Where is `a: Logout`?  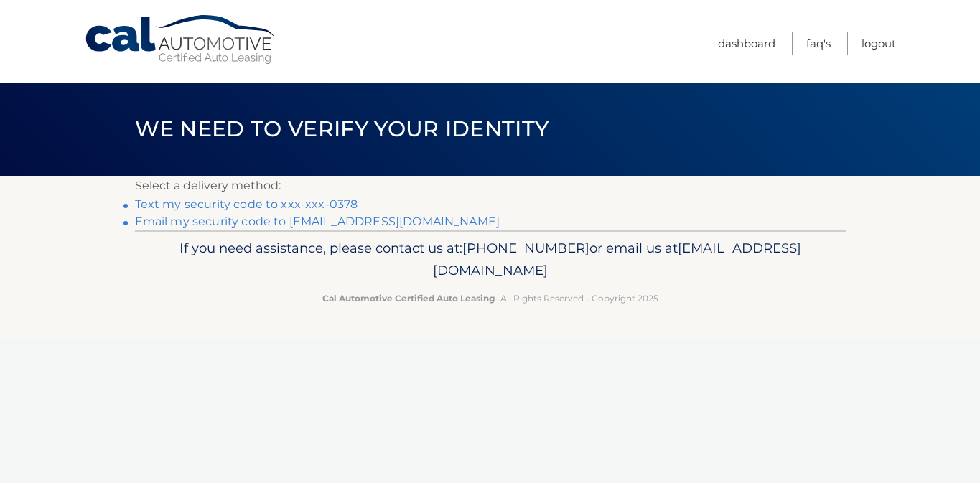
a: Logout is located at coordinates (879, 43).